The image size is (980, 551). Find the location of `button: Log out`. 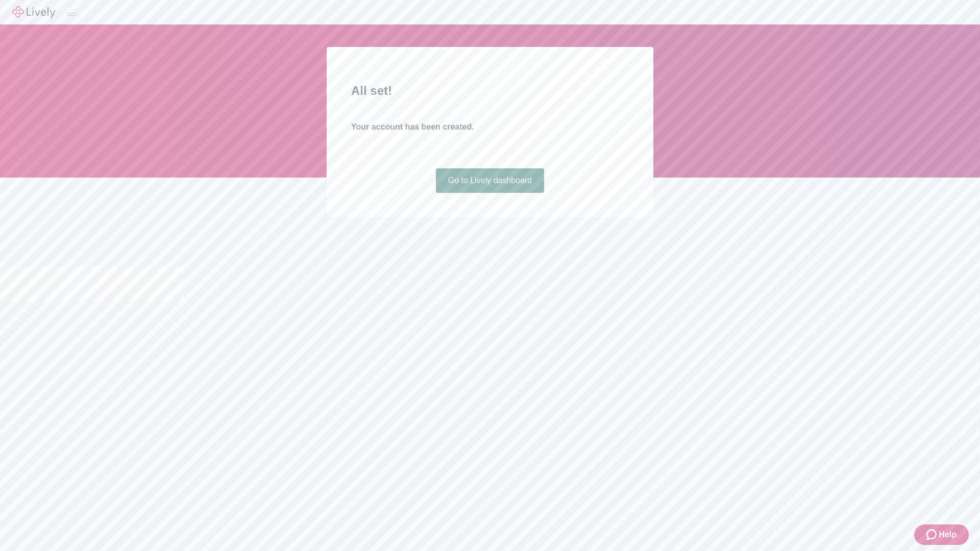

button: Log out is located at coordinates (71, 14).